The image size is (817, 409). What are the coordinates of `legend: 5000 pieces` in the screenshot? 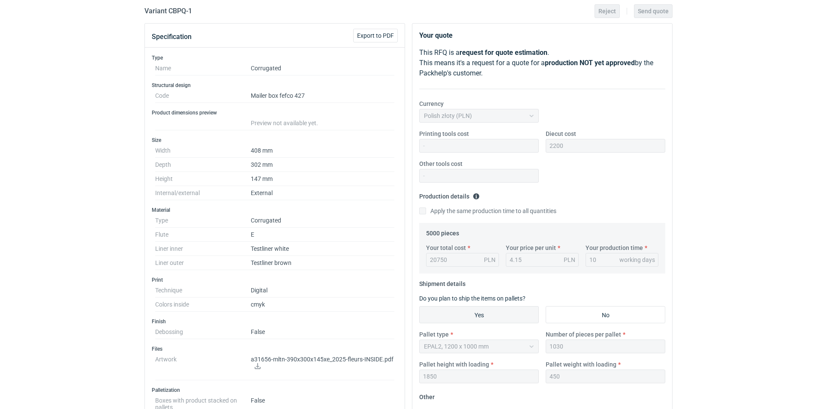 It's located at (443, 232).